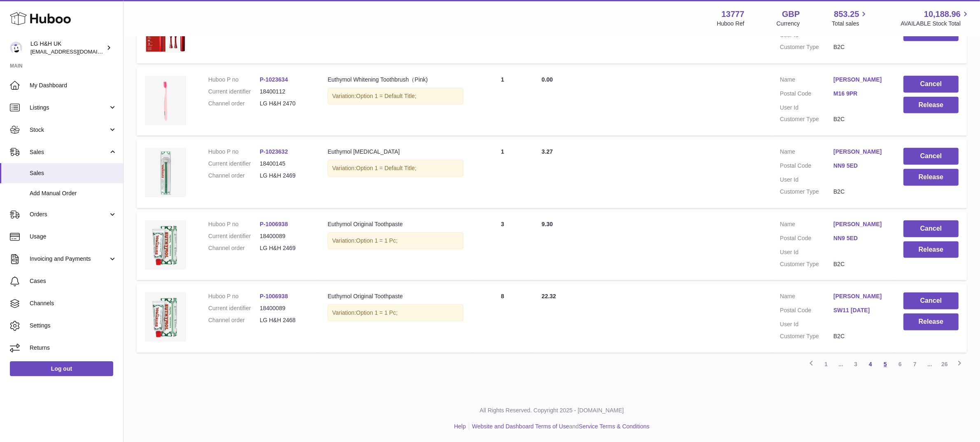 Image resolution: width=980 pixels, height=442 pixels. I want to click on a: 3, so click(856, 365).